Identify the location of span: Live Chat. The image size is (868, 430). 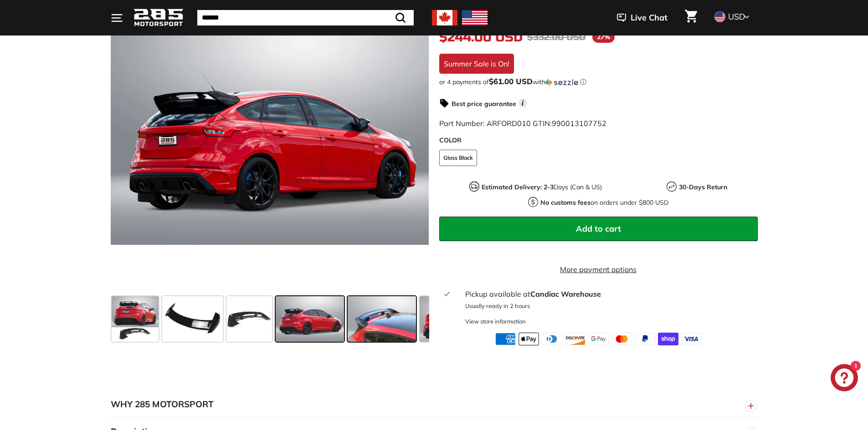
(649, 18).